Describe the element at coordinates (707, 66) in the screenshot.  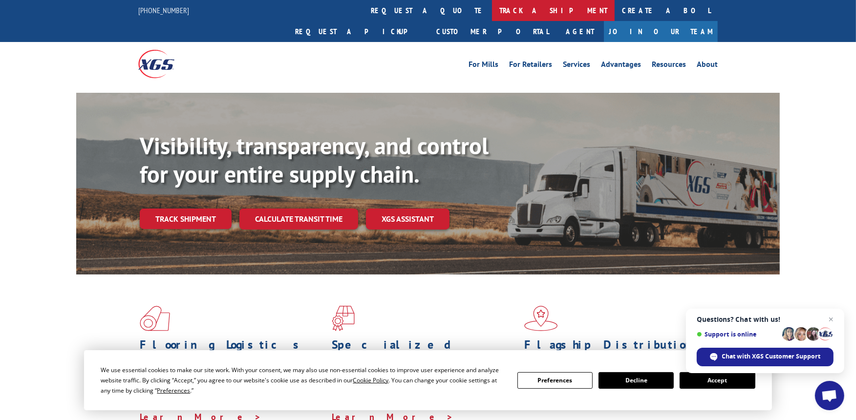
I see `a: About` at that location.